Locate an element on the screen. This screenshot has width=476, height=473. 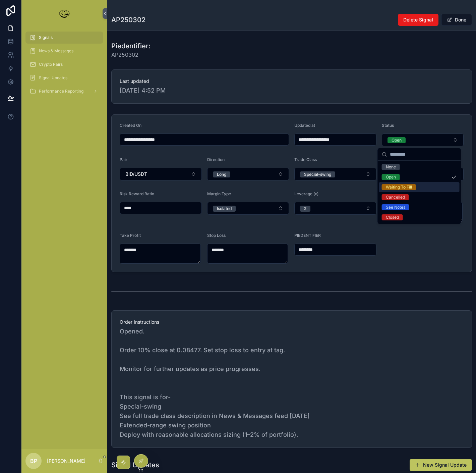
span: Direction is located at coordinates (216, 159).